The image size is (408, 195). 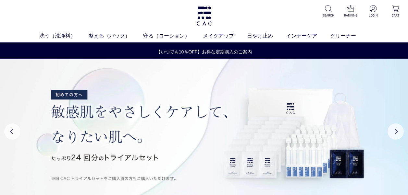 I want to click on a: RANKING, so click(x=351, y=11).